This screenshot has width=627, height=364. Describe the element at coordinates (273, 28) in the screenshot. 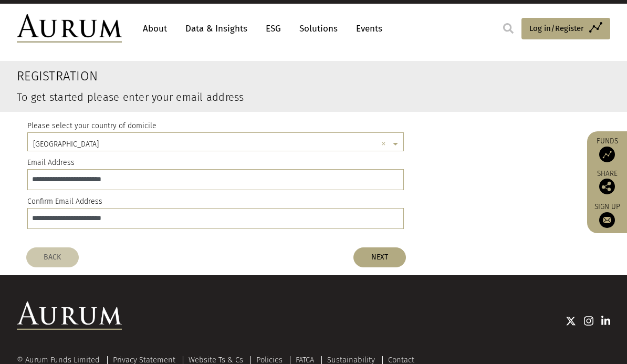

I see `a: ESG` at that location.